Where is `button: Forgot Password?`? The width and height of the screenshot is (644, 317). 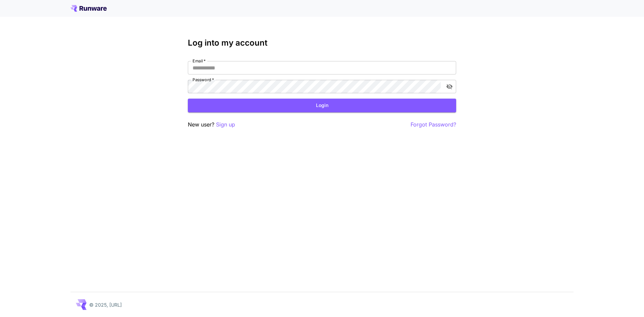 button: Forgot Password? is located at coordinates (433, 124).